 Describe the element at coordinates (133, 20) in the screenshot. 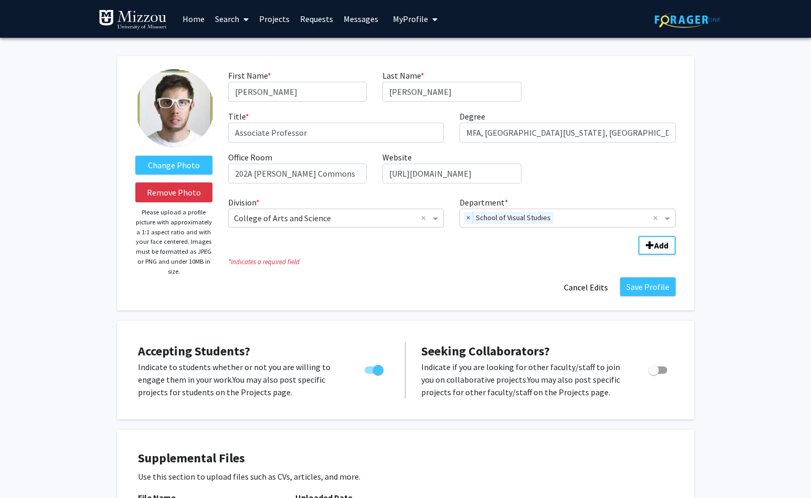

I see `img: University of Missouri Logo` at that location.